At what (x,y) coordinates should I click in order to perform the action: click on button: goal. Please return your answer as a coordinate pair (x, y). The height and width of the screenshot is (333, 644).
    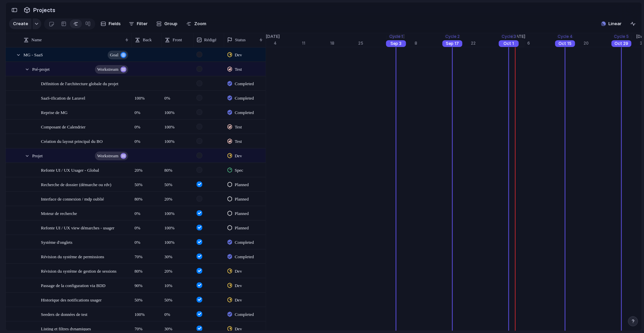
    Looking at the image, I should click on (118, 55).